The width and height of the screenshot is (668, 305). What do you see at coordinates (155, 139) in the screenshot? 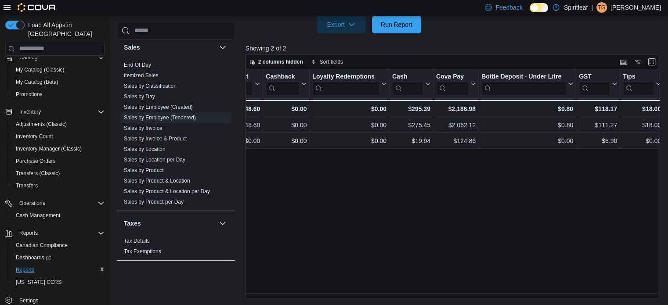
I see `span: Sales by Invoice & Product` at bounding box center [155, 139].